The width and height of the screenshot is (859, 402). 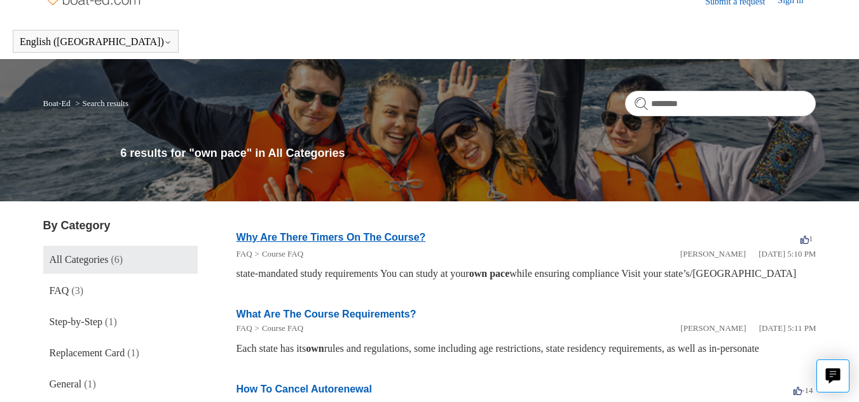 I want to click on li: Boat-Ed, so click(x=58, y=103).